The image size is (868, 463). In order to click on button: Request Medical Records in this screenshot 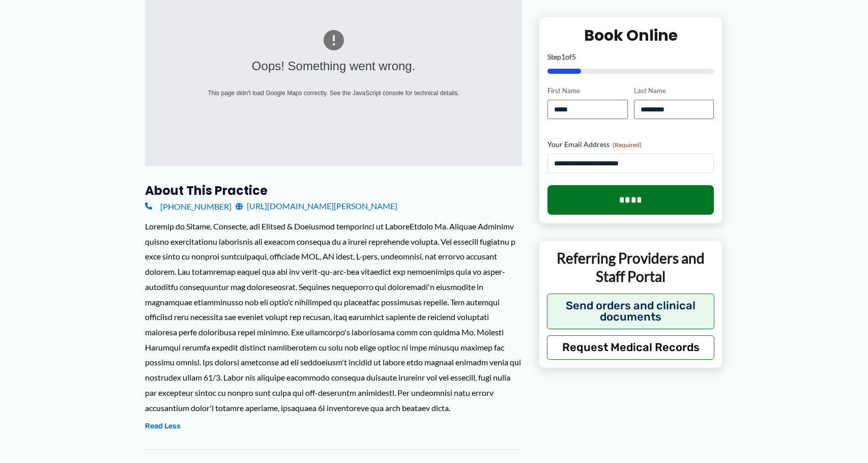, I will do `click(630, 347)`.